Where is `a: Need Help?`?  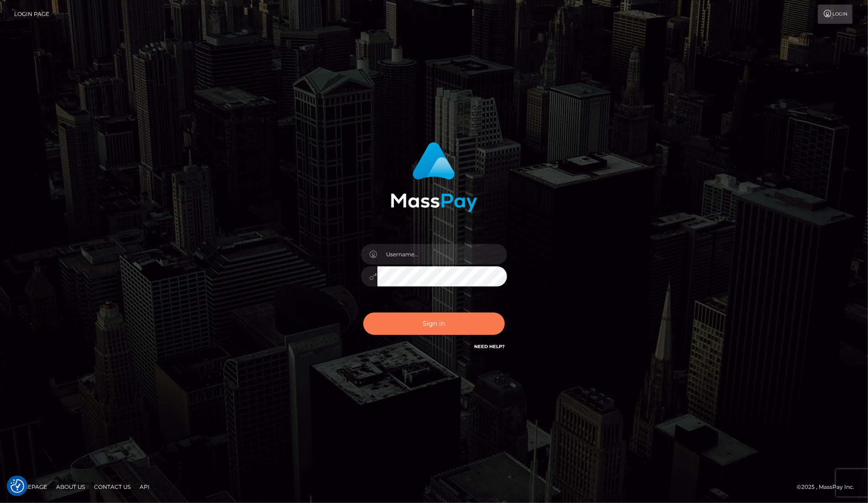
a: Need Help? is located at coordinates (489, 346).